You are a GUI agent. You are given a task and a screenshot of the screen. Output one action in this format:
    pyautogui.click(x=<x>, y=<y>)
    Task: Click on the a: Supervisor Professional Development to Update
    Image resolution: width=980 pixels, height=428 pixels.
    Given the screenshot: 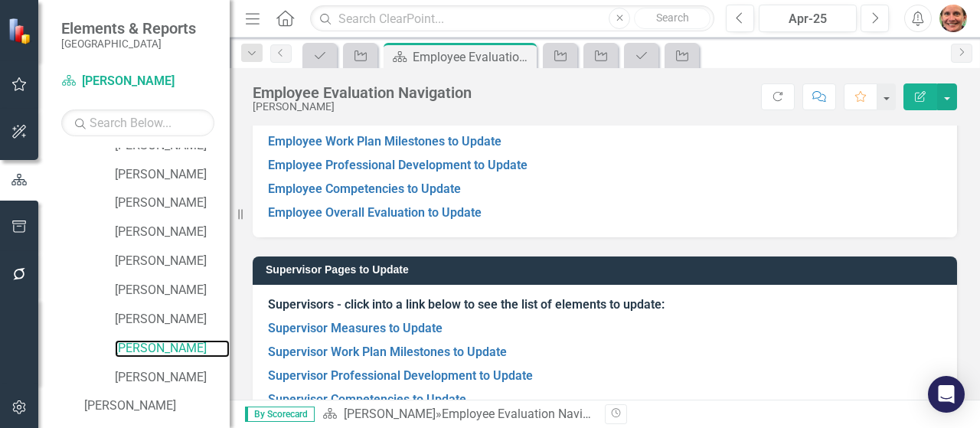 What is the action you would take?
    pyautogui.click(x=400, y=375)
    